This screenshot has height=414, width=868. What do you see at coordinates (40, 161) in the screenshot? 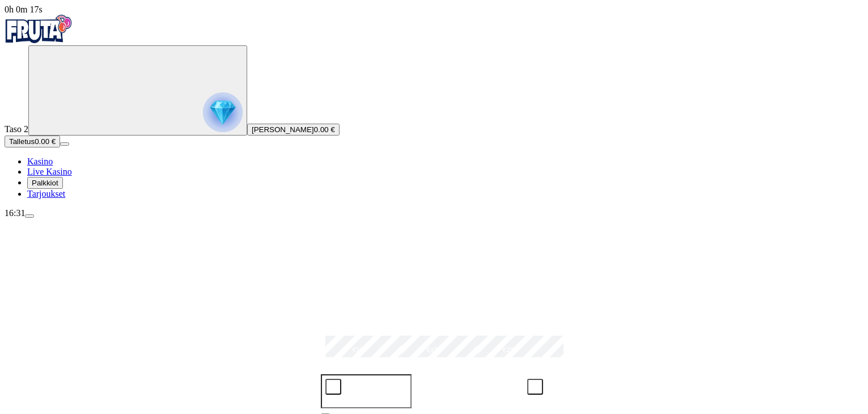
I see `a: Kasino` at bounding box center [40, 161].